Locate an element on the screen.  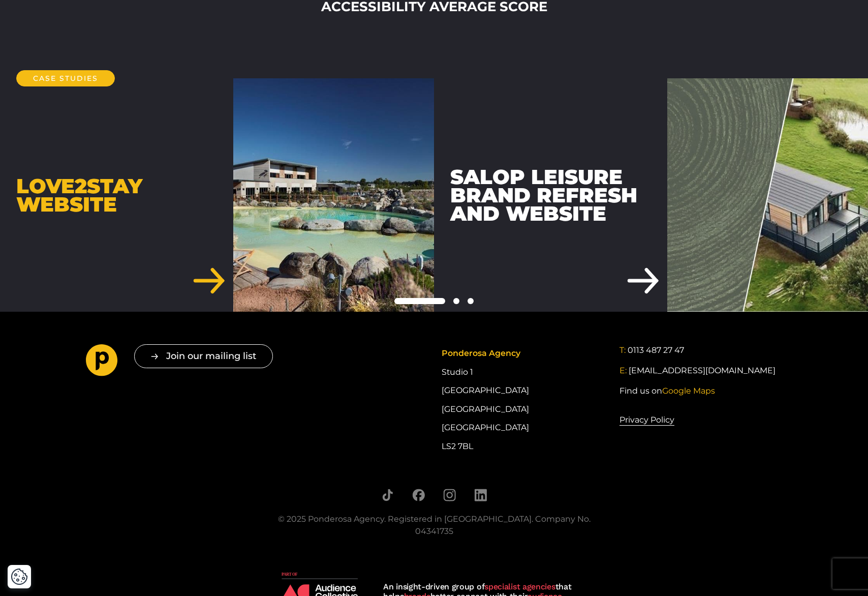
strong: specialist agencies is located at coordinates (520, 587).